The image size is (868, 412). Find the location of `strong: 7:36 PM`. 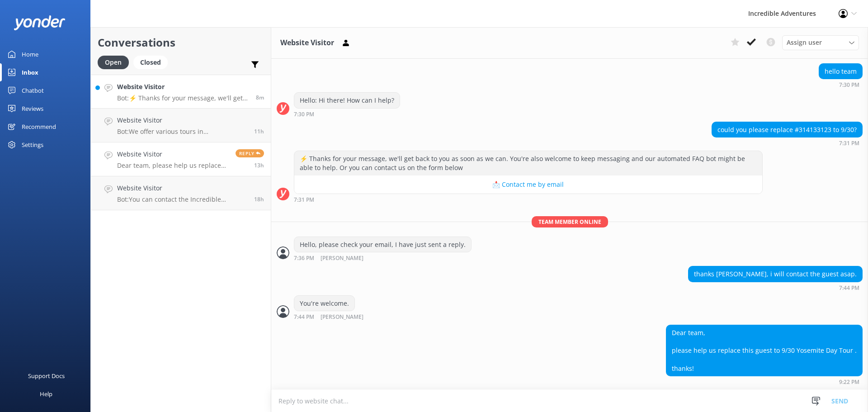

strong: 7:36 PM is located at coordinates (304, 258).